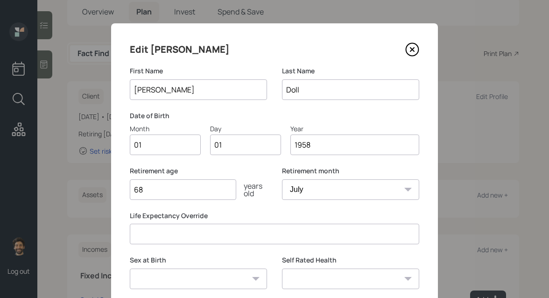 The height and width of the screenshot is (298, 549). Describe the element at coordinates (246, 145) in the screenshot. I see `input: Day` at that location.